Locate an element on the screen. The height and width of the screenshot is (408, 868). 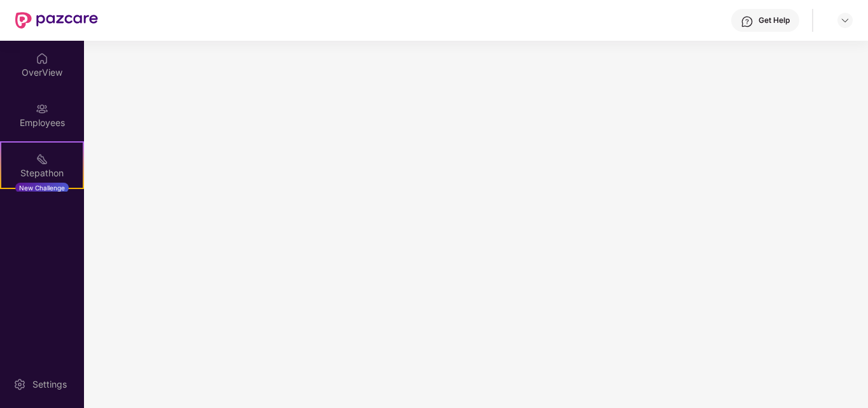
div: New Challenge is located at coordinates (42, 188).